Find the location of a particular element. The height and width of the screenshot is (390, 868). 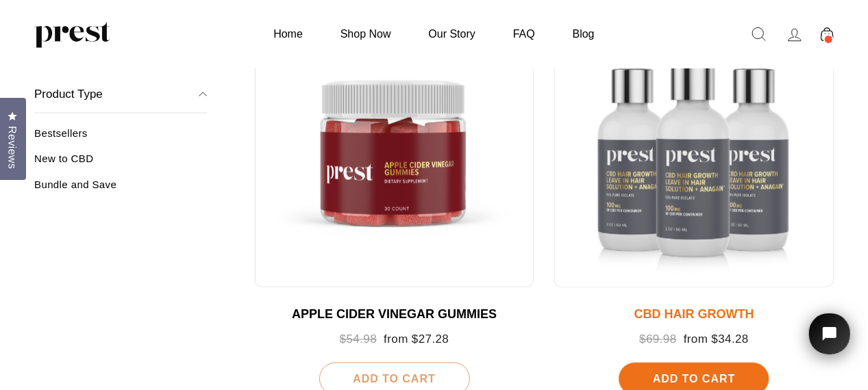

img: PREST ORGANICS is located at coordinates (72, 34).